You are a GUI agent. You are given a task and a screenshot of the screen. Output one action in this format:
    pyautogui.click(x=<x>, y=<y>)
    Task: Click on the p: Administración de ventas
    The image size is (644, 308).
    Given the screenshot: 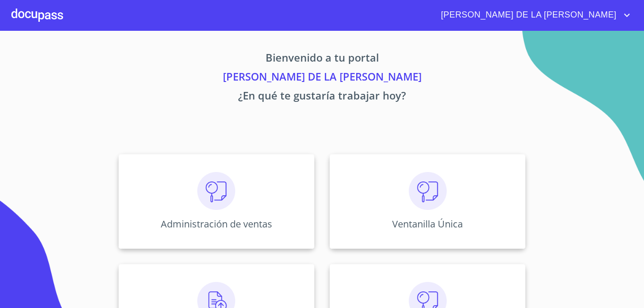 What is the action you would take?
    pyautogui.click(x=217, y=224)
    